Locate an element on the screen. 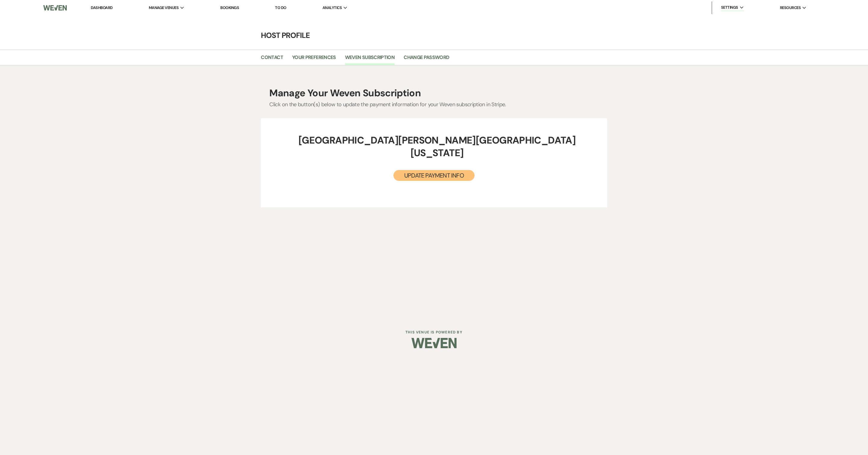 This screenshot has height=455, width=868. span: Manage Venues is located at coordinates (163, 8).